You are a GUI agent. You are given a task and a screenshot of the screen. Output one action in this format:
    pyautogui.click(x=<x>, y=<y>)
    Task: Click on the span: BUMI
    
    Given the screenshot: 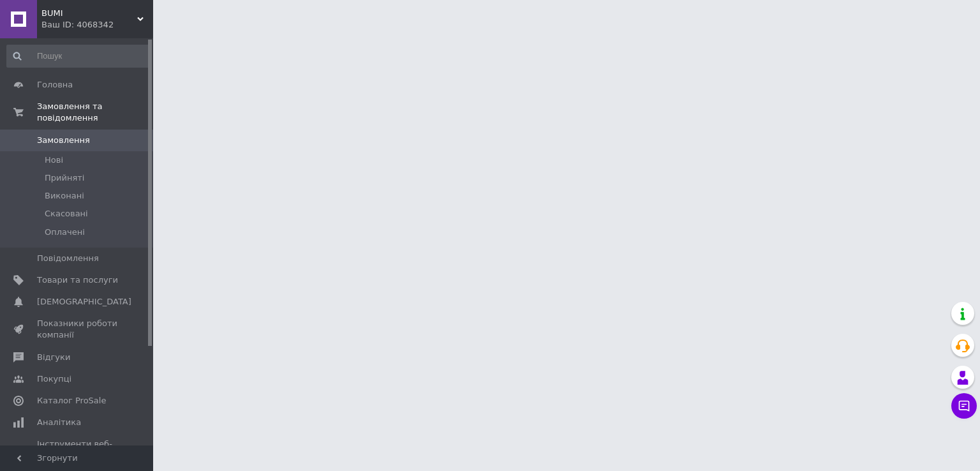 What is the action you would take?
    pyautogui.click(x=89, y=13)
    